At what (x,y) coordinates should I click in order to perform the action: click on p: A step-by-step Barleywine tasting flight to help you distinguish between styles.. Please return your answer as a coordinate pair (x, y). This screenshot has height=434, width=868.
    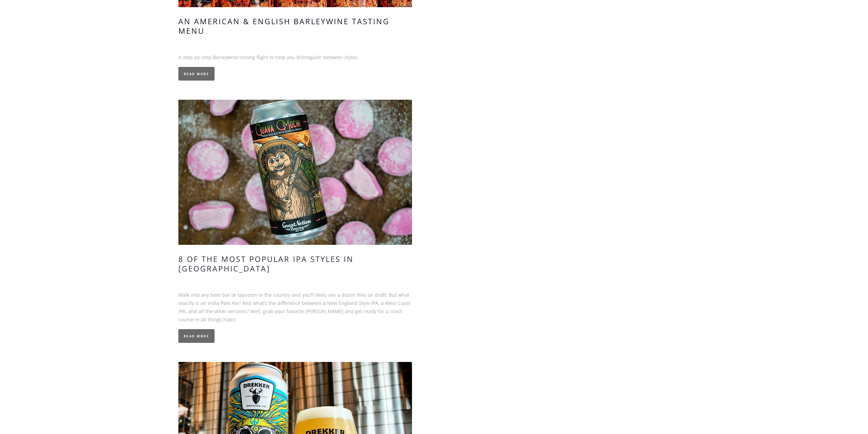
    Looking at the image, I should click on (295, 58).